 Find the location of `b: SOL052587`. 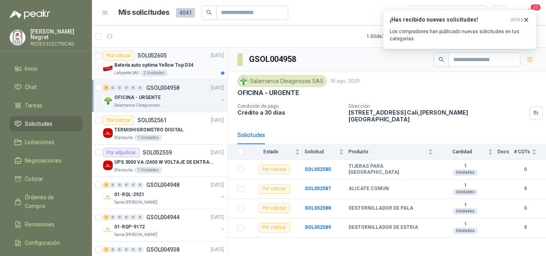

b: SOL052587 is located at coordinates (318, 189).